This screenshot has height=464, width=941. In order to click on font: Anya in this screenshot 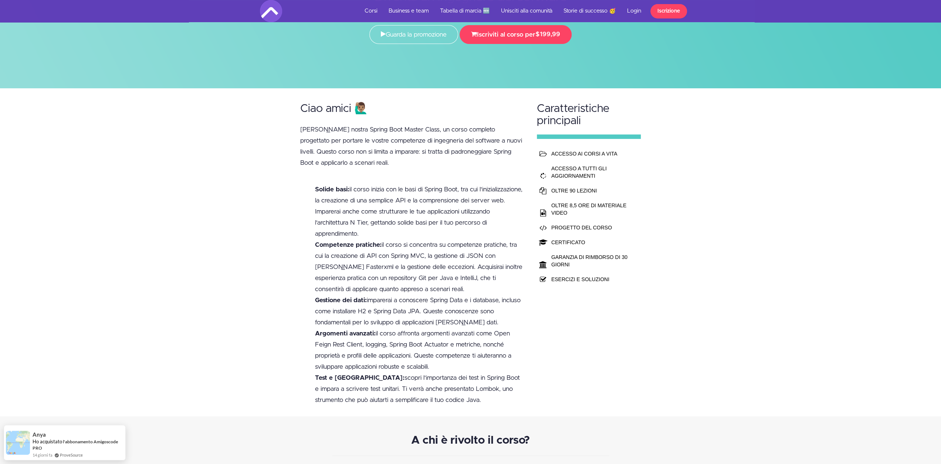, I will do `click(39, 435)`.